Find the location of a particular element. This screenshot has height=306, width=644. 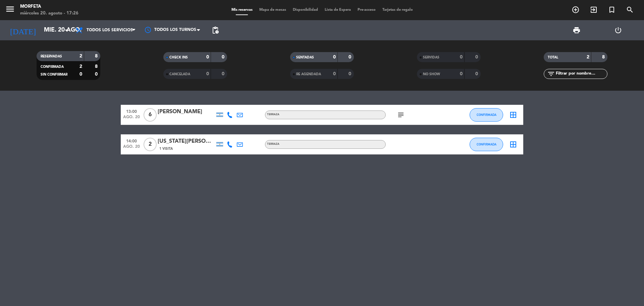

span: 13:00 is located at coordinates (132, 111).